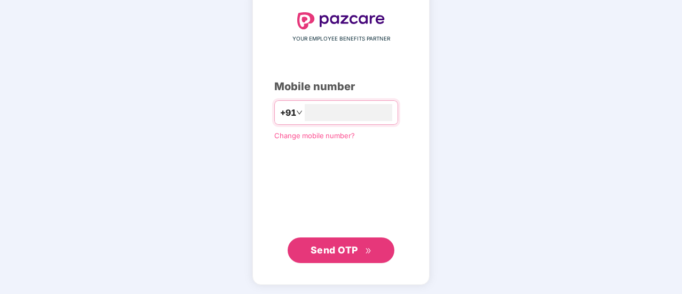  What do you see at coordinates (334, 250) in the screenshot?
I see `span: Send OTP` at bounding box center [334, 250].